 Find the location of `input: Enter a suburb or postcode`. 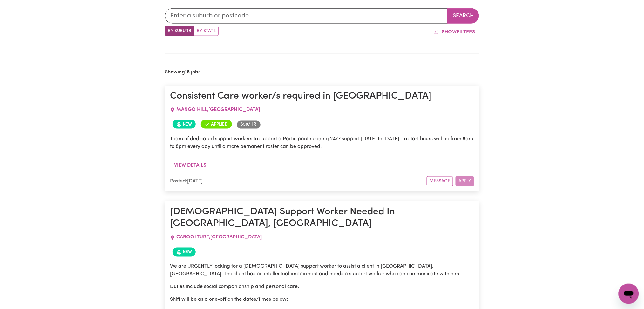

input: Enter a suburb or postcode is located at coordinates (306, 16).